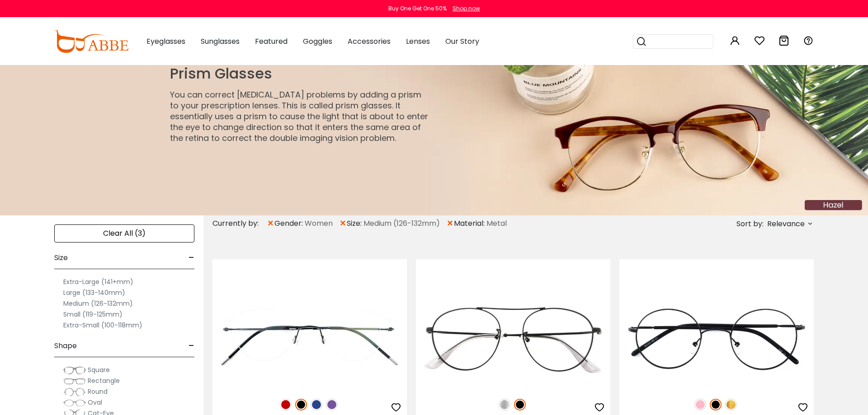 This screenshot has height=415, width=868. What do you see at coordinates (104, 381) in the screenshot?
I see `span: Rectangle` at bounding box center [104, 381].